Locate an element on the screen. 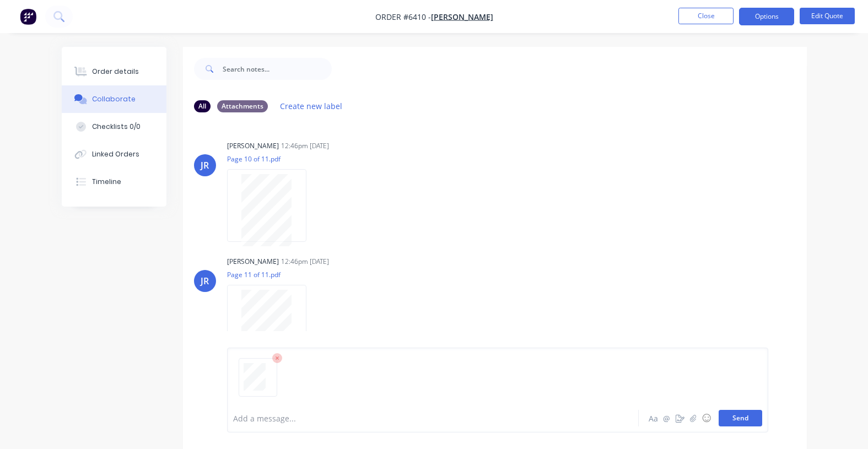  div: Checklists 0/0 is located at coordinates (116, 127).